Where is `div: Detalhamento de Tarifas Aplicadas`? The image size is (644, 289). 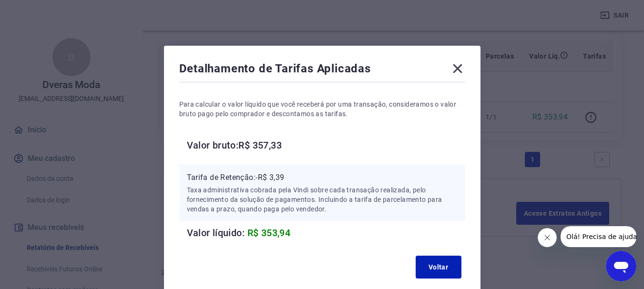
div: Detalhamento de Tarifas Aplicadas is located at coordinates (322, 71).